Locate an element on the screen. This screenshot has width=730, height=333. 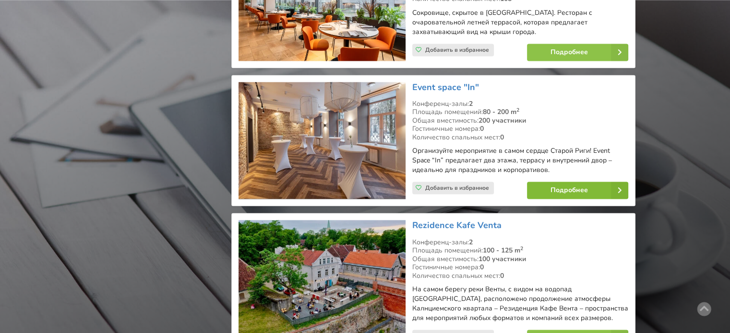
strong: 80 - 200 m is located at coordinates (501, 112).